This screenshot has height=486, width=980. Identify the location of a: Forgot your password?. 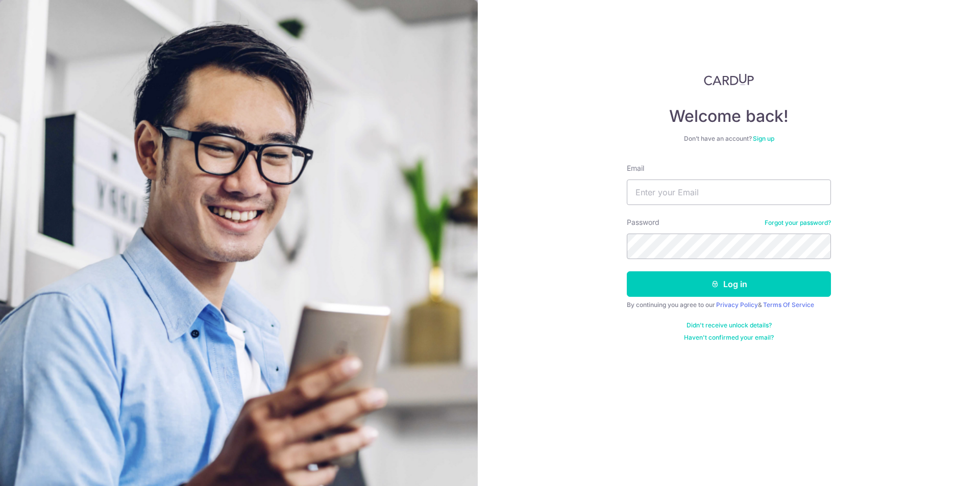
(798, 223).